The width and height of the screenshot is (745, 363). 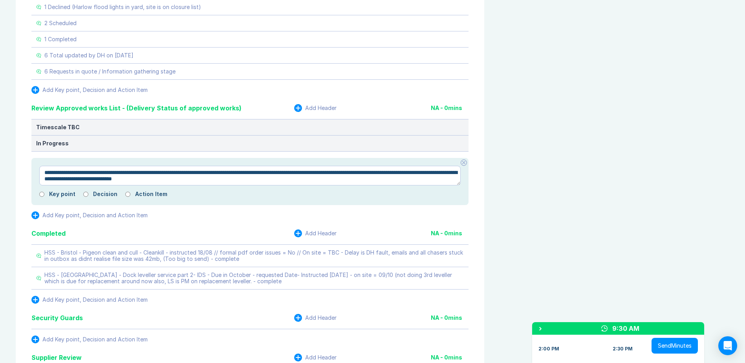 I want to click on button: SendMinutes, so click(x=675, y=346).